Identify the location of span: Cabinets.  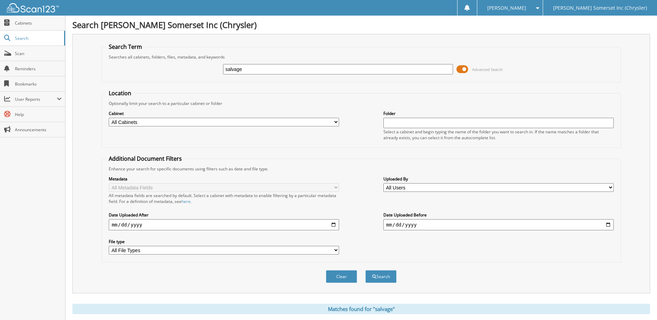
(38, 23).